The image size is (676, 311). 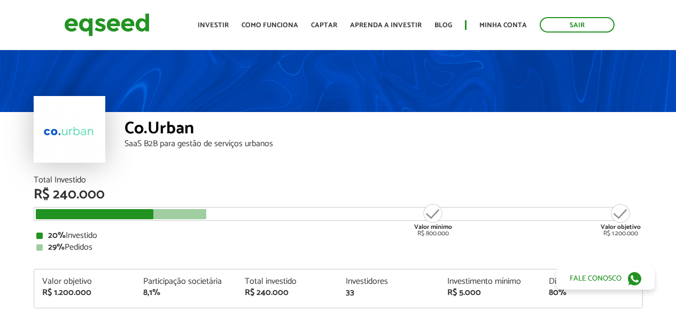 I want to click on div: Total investido, so click(x=287, y=282).